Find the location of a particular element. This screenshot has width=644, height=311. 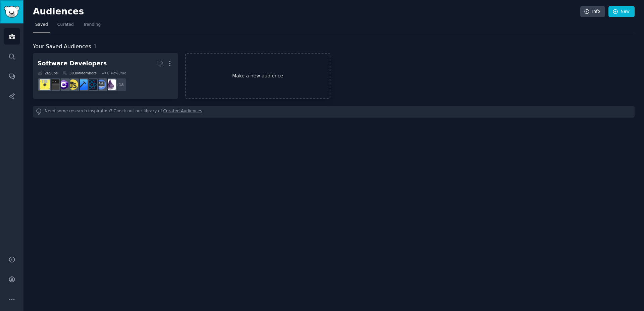

img: elixir is located at coordinates (110, 84).